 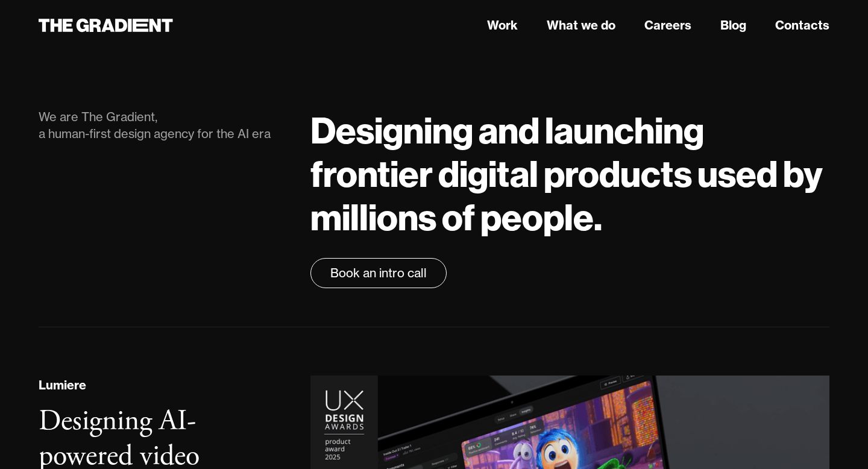 What do you see at coordinates (581, 25) in the screenshot?
I see `a: What we do` at bounding box center [581, 25].